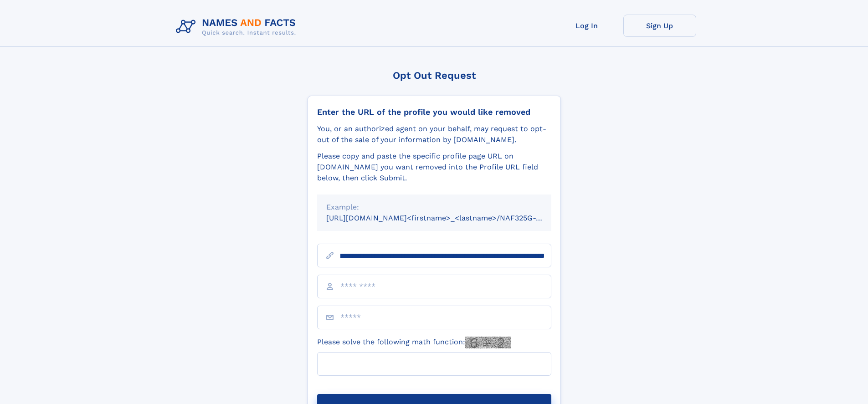 The image size is (868, 404). Describe the element at coordinates (434, 134) in the screenshot. I see `div: You, or an authorized agent on your behalf, may request to opt-out of the sale of your informatio...` at that location.